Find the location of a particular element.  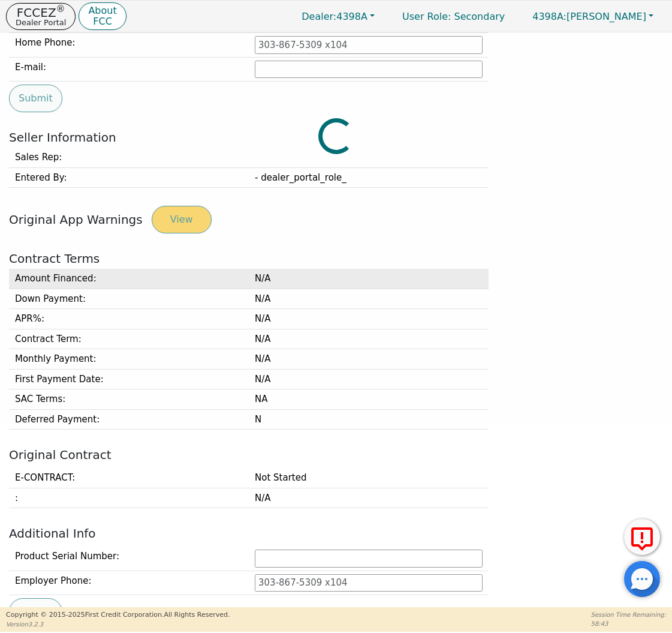

a: AboutFCC is located at coordinates (102, 16).